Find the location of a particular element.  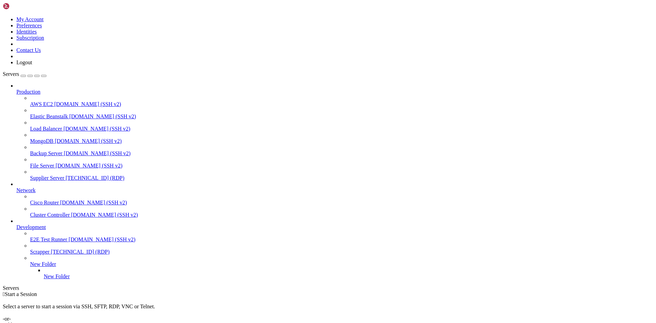

a: Production is located at coordinates (335, 92).